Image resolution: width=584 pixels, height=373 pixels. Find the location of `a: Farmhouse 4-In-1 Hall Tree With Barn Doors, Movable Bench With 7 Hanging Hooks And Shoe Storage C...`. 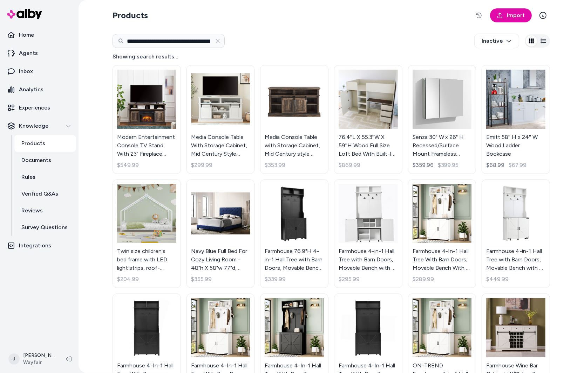

a: Farmhouse 4-In-1 Hall Tree With Barn Doors, Movable Bench With 7 Hanging Hooks And Shoe Storage C... is located at coordinates (442, 234).